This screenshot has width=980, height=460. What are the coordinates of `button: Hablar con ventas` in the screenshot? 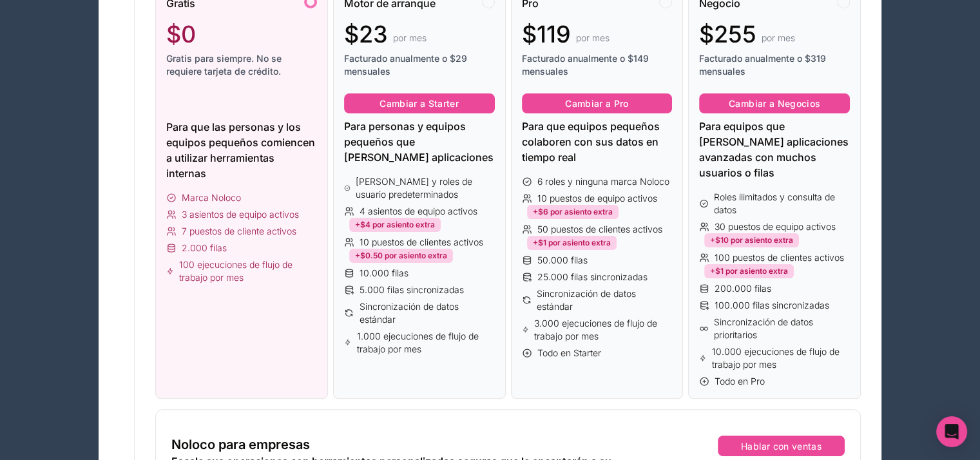 It's located at (781, 446).